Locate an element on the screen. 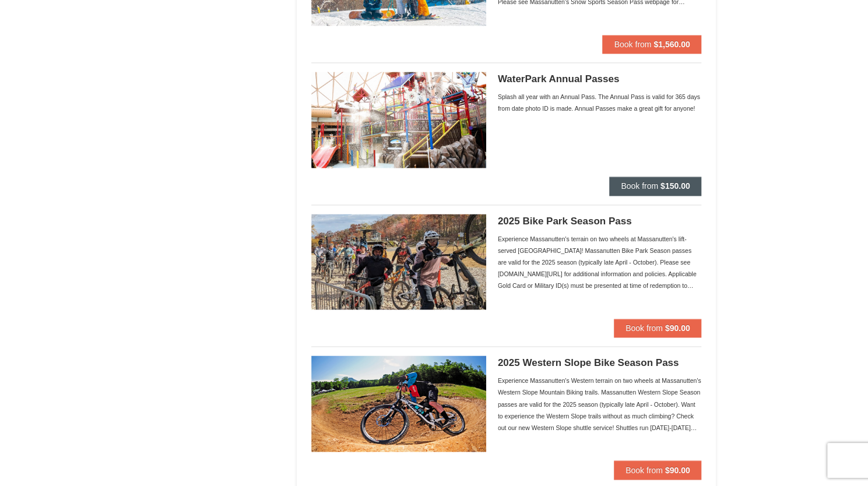  h5: 2025 Bike Park Season Pass is located at coordinates (600, 221).